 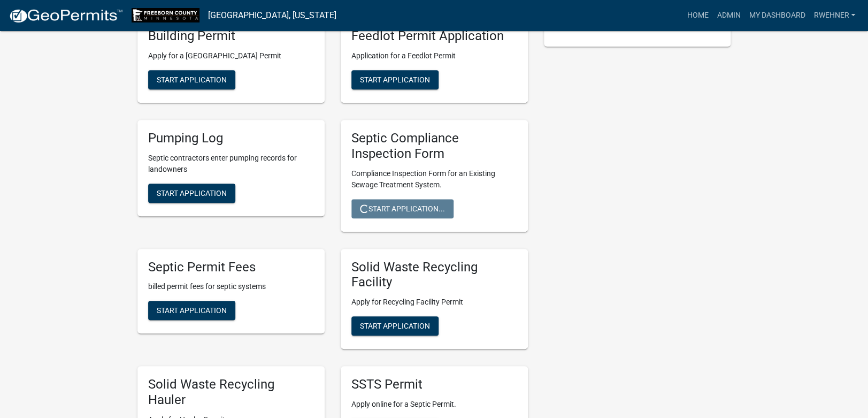 I want to click on h5: Solid Waste Recycling Hauler, so click(x=231, y=392).